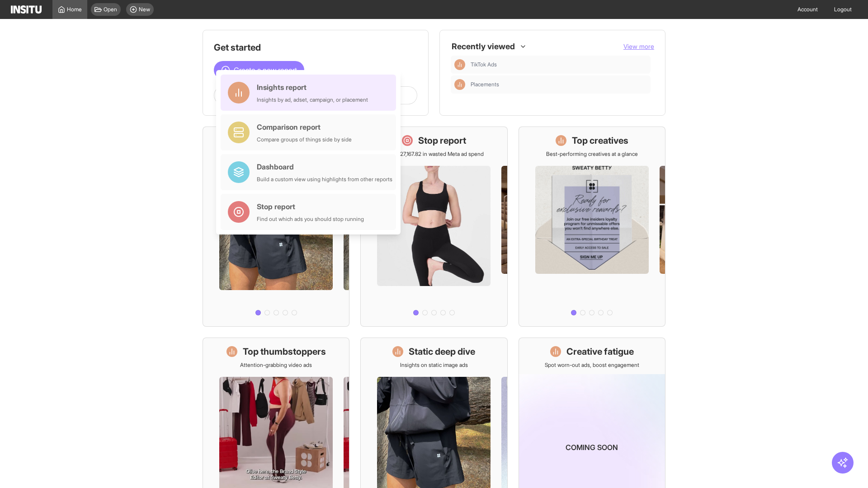  What do you see at coordinates (310, 219) in the screenshot?
I see `div: Find out which ads you should stop running` at bounding box center [310, 219].